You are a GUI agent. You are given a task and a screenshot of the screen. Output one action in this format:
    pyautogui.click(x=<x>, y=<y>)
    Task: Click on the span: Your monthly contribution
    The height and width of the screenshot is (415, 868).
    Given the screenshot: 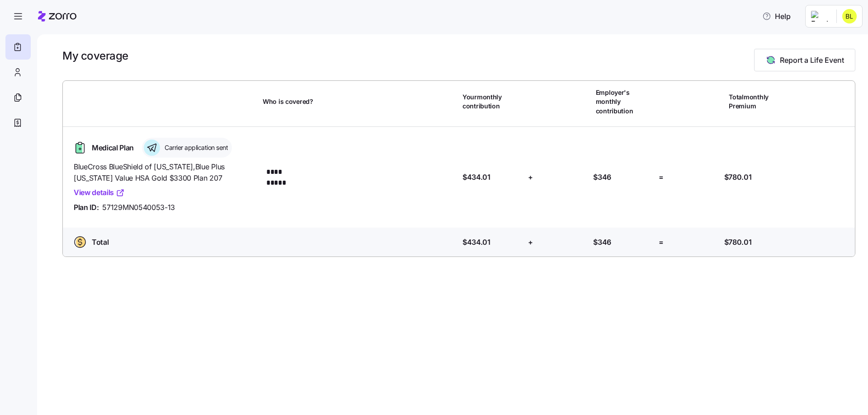 What is the action you would take?
    pyautogui.click(x=492, y=102)
    